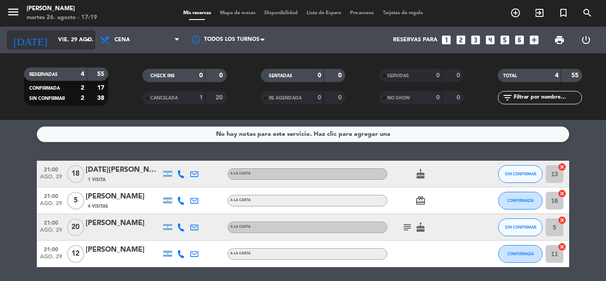 Image resolution: width=606 pixels, height=281 pixels. Describe the element at coordinates (505, 40) in the screenshot. I see `i: looks_5` at that location.